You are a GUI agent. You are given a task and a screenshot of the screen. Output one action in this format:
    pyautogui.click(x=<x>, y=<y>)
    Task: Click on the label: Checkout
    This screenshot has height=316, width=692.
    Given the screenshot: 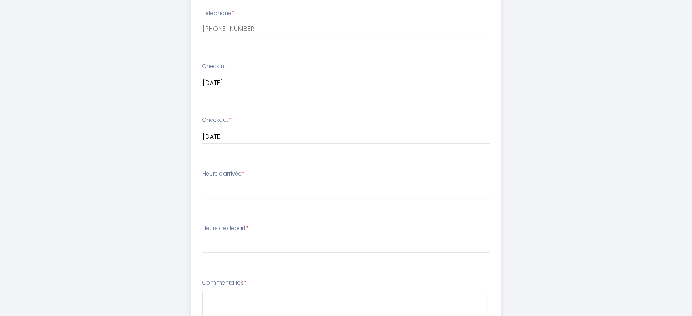 What is the action you would take?
    pyautogui.click(x=217, y=120)
    